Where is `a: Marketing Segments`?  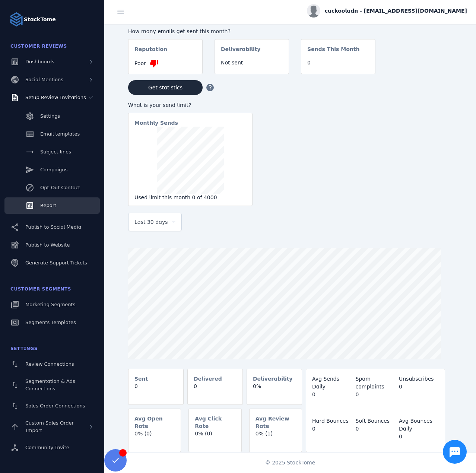 a: Marketing Segments is located at coordinates (52, 305).